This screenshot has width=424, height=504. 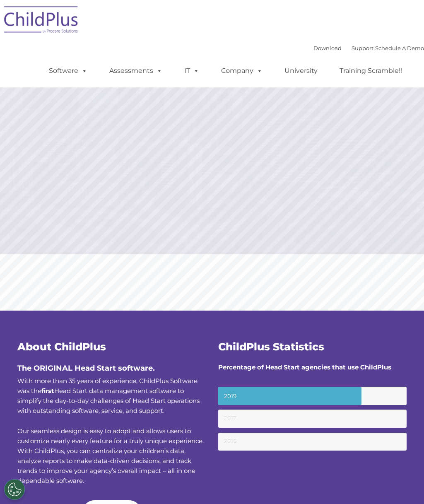 I want to click on strong: Percentage of Head Start agencies that use ChildPlus, so click(x=305, y=367).